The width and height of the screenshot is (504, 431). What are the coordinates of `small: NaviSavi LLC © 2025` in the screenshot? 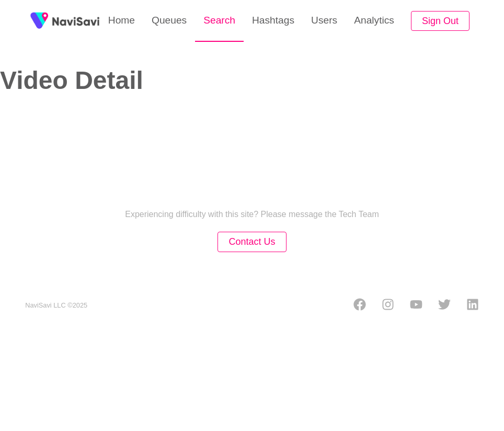 It's located at (56, 305).